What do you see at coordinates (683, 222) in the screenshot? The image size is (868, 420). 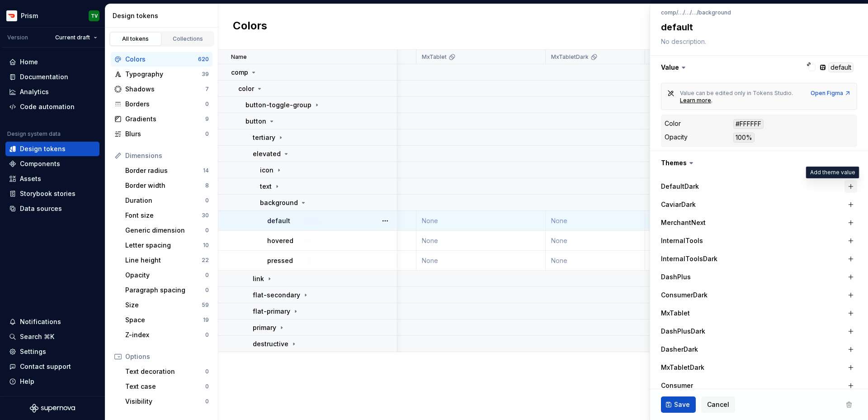 I see `label: MerchantNext` at bounding box center [683, 222].